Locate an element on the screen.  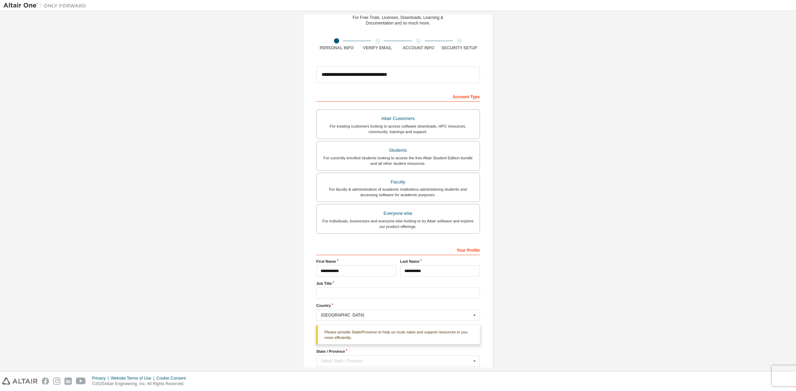
div: For Free Trials, Licenses, Downloads, Learning & Documentation and so much more. is located at coordinates (398, 20).